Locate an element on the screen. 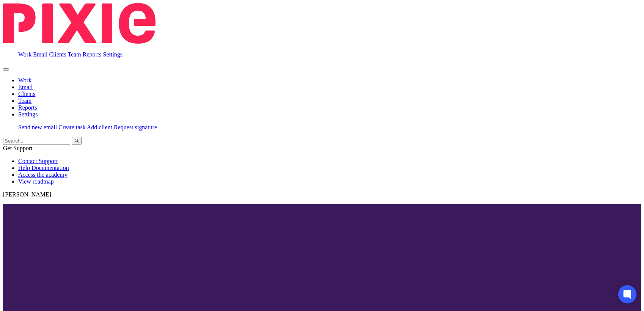 The image size is (644, 311). a: Help Documentation is located at coordinates (44, 168).